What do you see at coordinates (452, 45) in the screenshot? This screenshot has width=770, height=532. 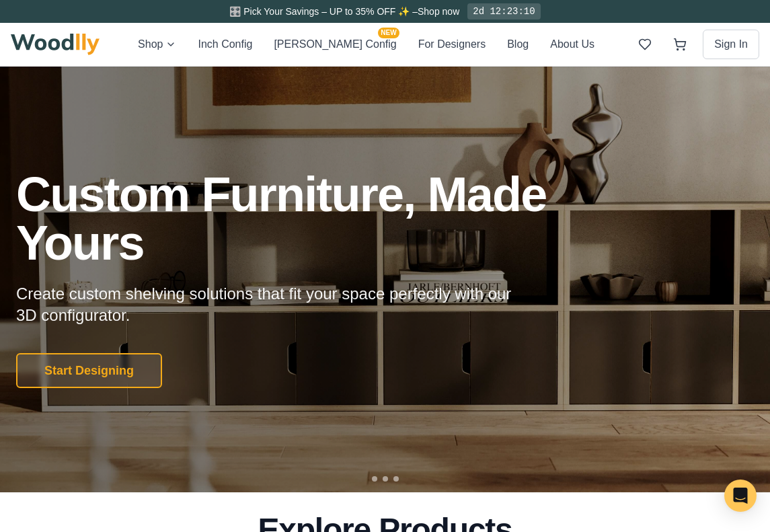 I see `button: For Designers` at bounding box center [452, 45].